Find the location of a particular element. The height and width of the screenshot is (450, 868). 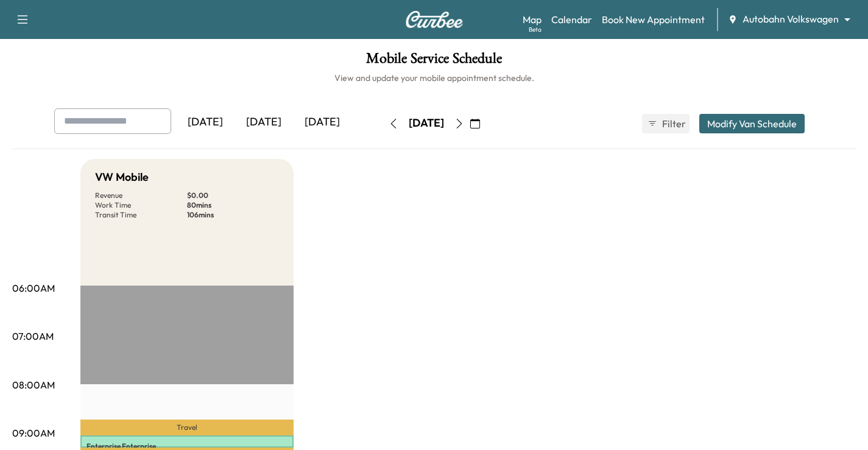

a: Book New Appointment is located at coordinates (653, 19).